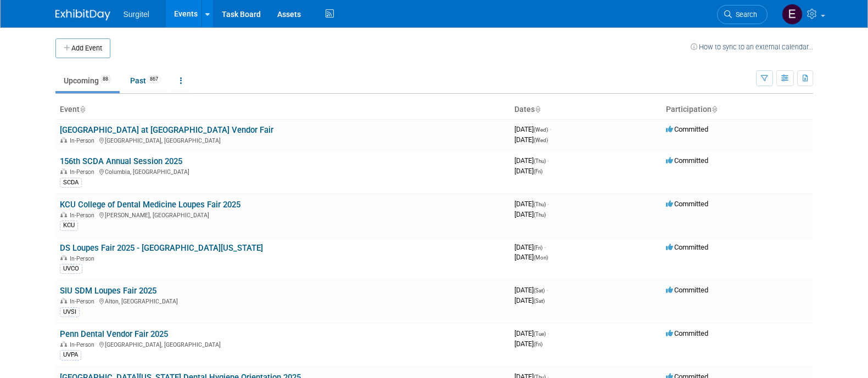  What do you see at coordinates (751, 46) in the screenshot?
I see `a: How to sync to an external calendar...` at bounding box center [751, 46].